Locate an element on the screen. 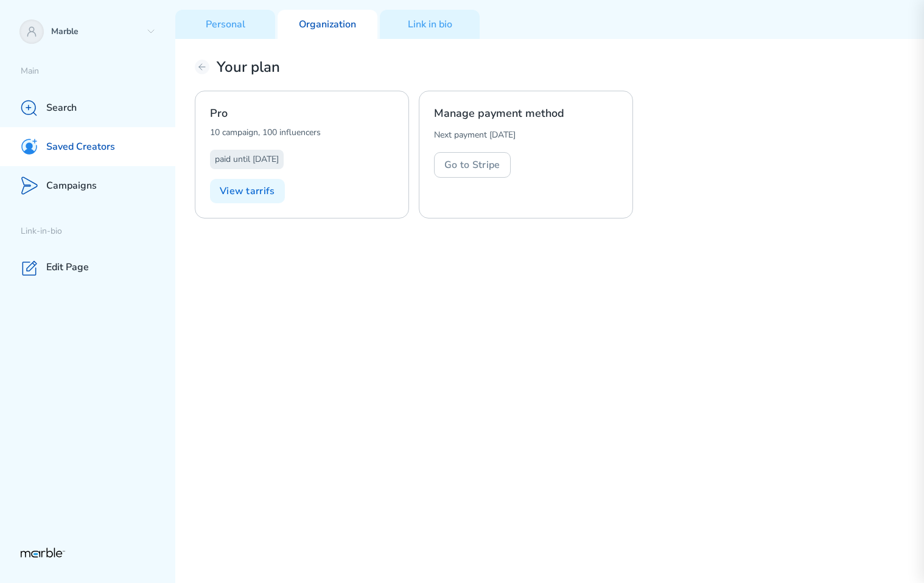  p: Organization is located at coordinates (328, 25).